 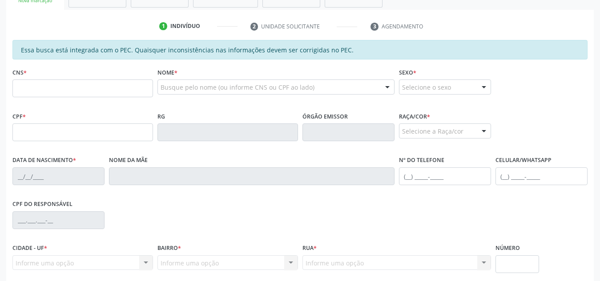 I want to click on label: Data de nascimento, so click(x=44, y=160).